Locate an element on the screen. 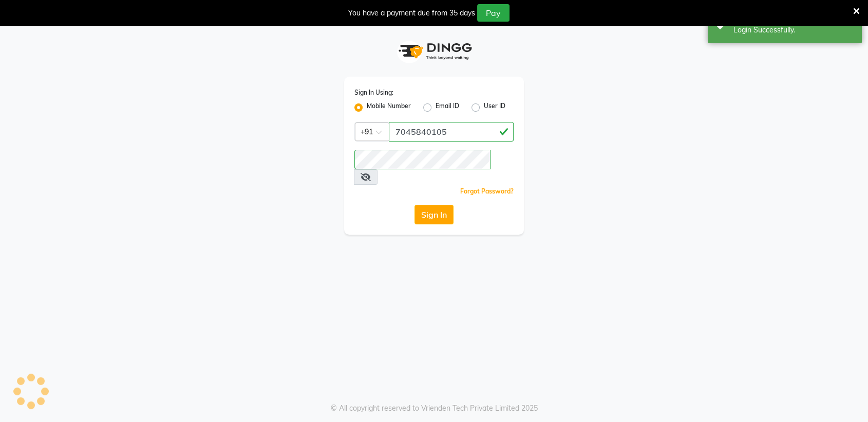 Image resolution: width=868 pixels, height=422 pixels. button: Sign In is located at coordinates (434, 214).